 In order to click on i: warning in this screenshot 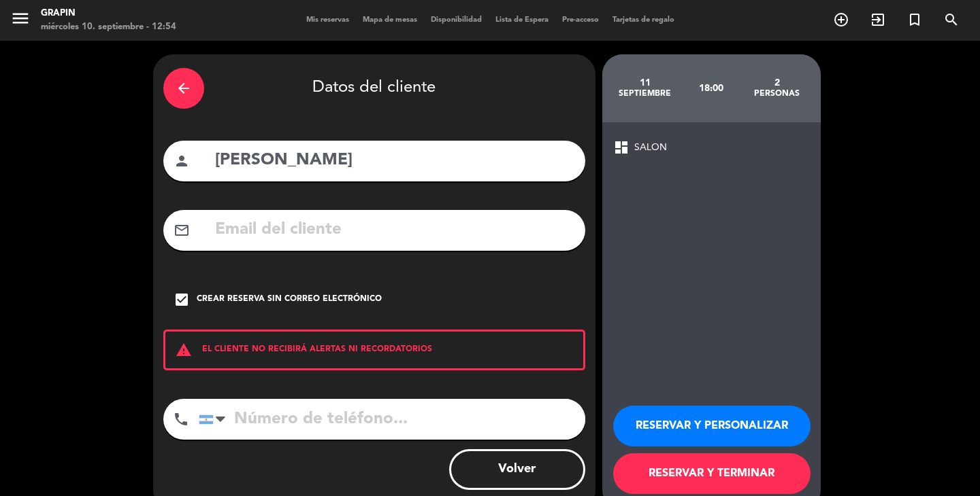, I will do `click(184, 350)`.